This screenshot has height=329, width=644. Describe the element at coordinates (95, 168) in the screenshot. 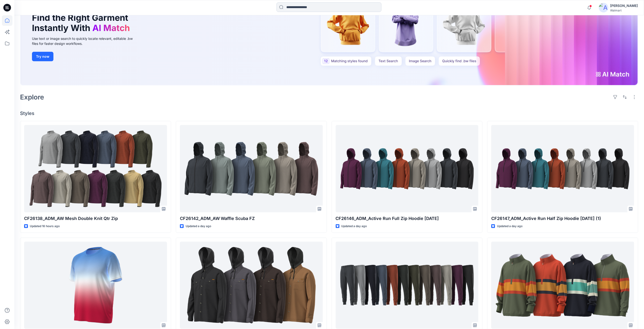

I see `a: CF26138_ADM_AW Mesh Double Knit Qtr Zip` at that location.